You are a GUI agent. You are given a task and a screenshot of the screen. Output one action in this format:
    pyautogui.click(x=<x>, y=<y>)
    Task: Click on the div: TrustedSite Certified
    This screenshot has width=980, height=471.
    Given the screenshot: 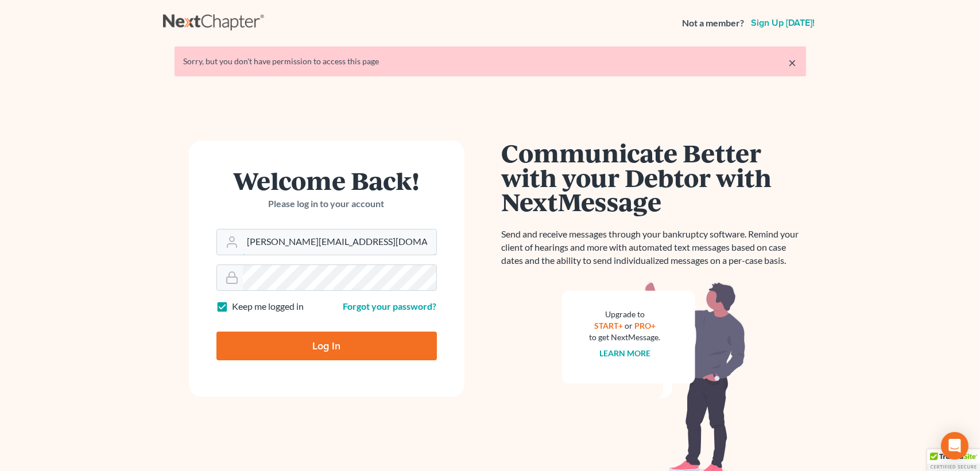 What is the action you would take?
    pyautogui.click(x=954, y=460)
    